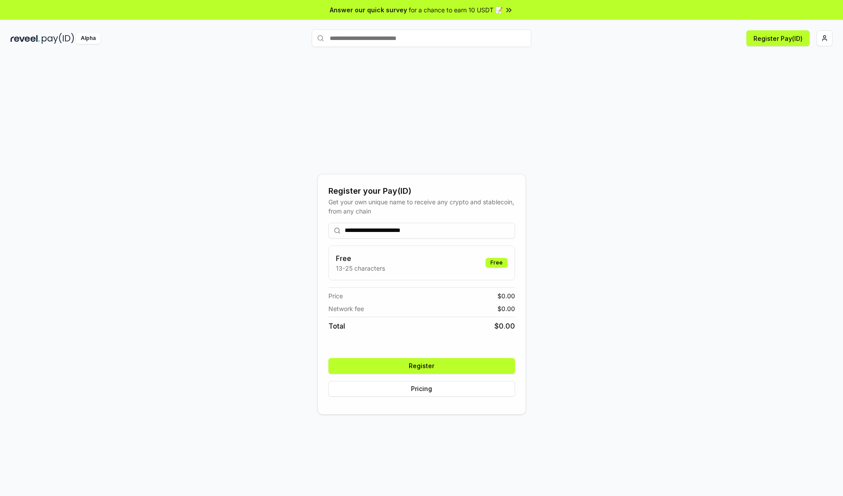 This screenshot has height=496, width=843. I want to click on div: Free, so click(497, 263).